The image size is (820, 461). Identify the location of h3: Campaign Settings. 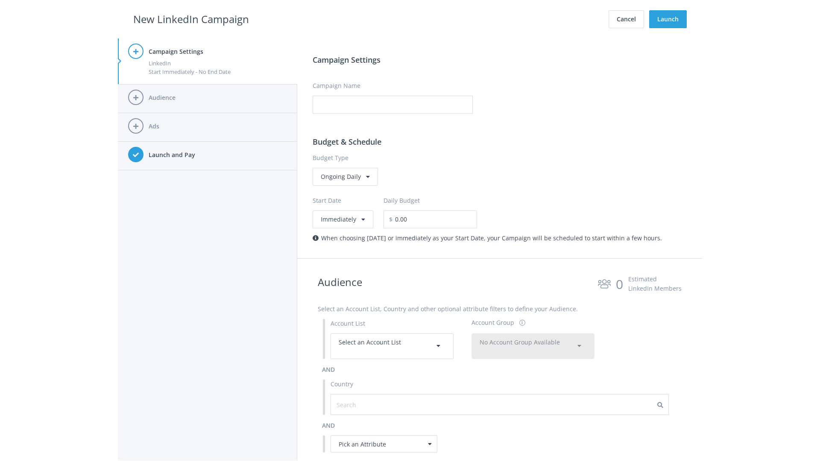
(500, 60).